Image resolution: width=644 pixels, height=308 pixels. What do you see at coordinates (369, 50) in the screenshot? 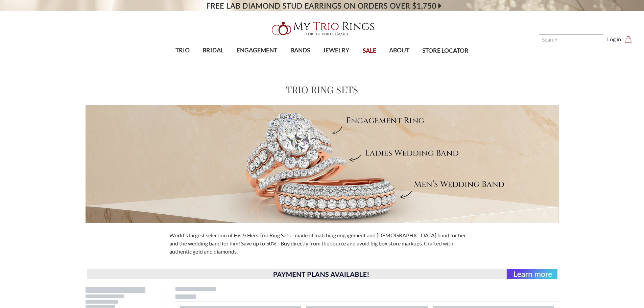
I see `a: SALE` at bounding box center [369, 50].